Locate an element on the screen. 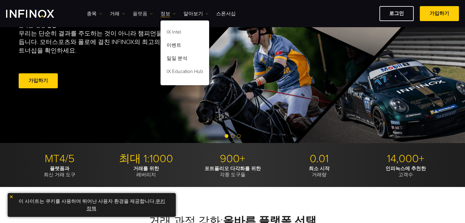 This screenshot has height=223, width=465. a: 스폰서십 is located at coordinates (226, 14).